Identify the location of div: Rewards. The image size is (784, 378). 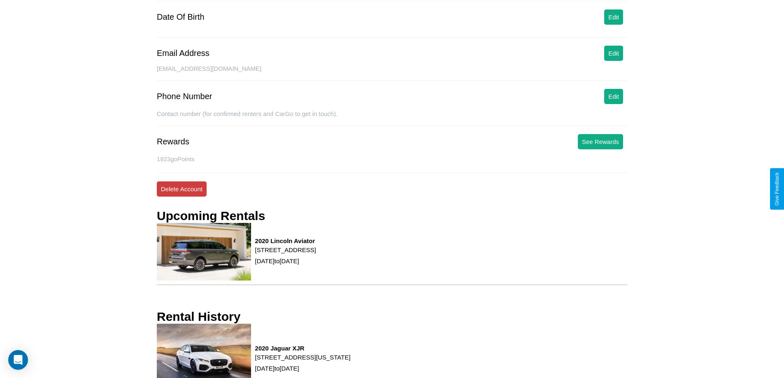
(173, 142).